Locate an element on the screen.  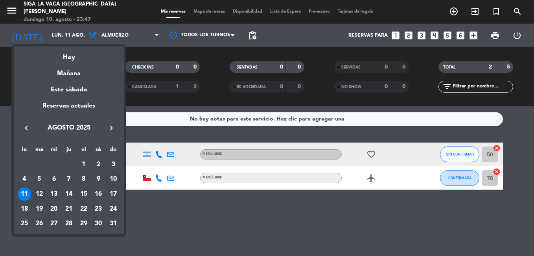
th: domingo is located at coordinates (113, 151).